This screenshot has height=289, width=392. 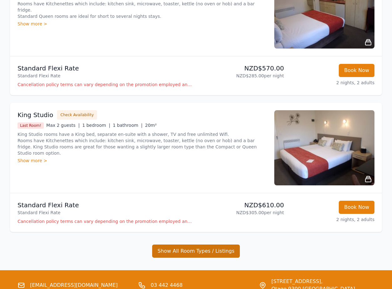 What do you see at coordinates (150, 125) in the screenshot?
I see `span: 20m²` at bounding box center [150, 125].